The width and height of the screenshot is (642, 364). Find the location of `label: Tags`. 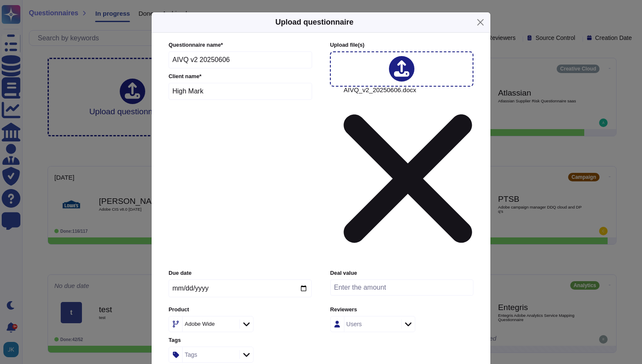

label: Tags is located at coordinates (240, 340).